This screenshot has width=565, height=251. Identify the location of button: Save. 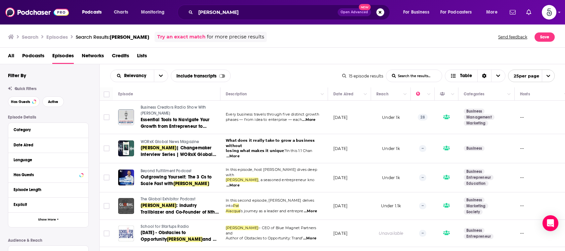
(544, 37).